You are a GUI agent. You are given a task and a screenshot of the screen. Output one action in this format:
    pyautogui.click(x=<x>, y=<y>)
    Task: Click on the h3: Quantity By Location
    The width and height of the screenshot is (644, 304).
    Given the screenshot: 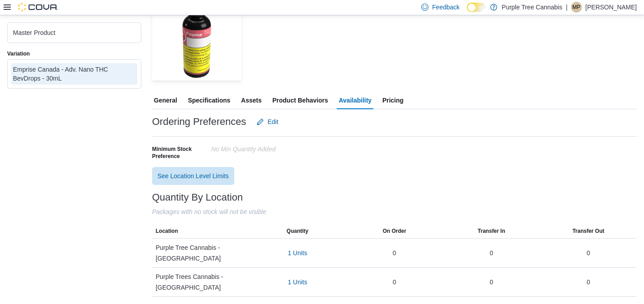 What is the action you would take?
    pyautogui.click(x=197, y=197)
    